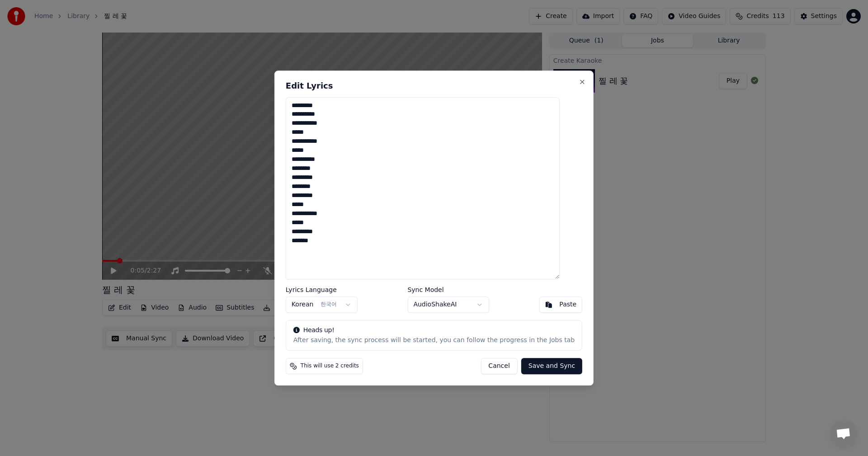 The height and width of the screenshot is (456, 868). I want to click on div: Paste, so click(568, 304).